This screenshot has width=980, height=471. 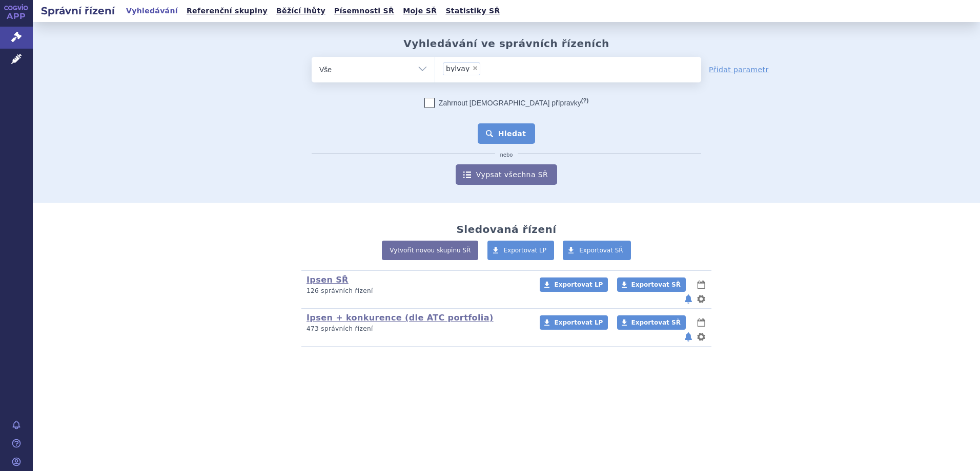 I want to click on p: 126 správních řízení, so click(x=416, y=291).